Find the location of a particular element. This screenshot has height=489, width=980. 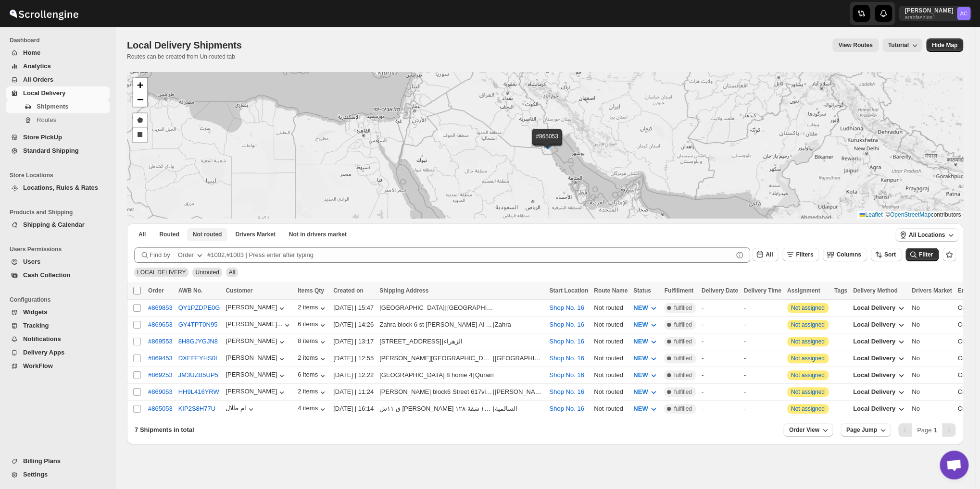

button: Routes is located at coordinates (58, 120).